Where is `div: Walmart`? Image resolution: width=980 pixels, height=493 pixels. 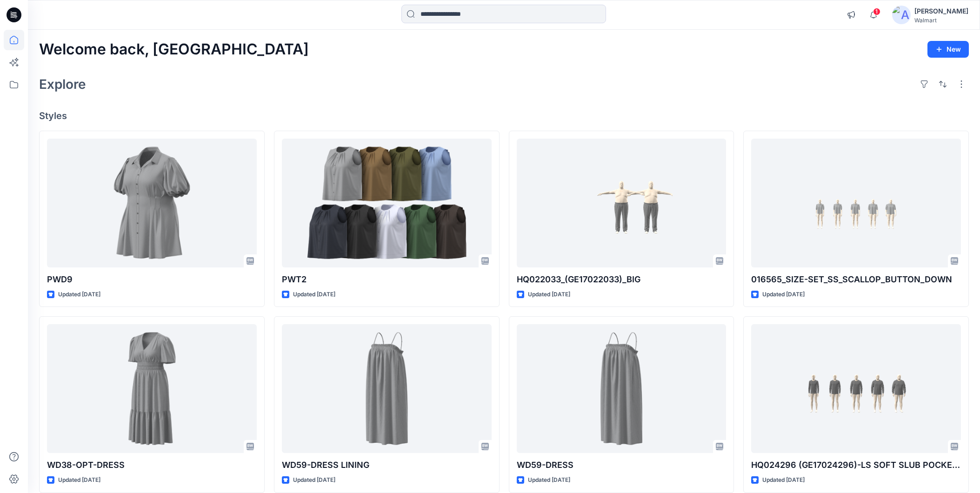
div: Walmart is located at coordinates (941, 20).